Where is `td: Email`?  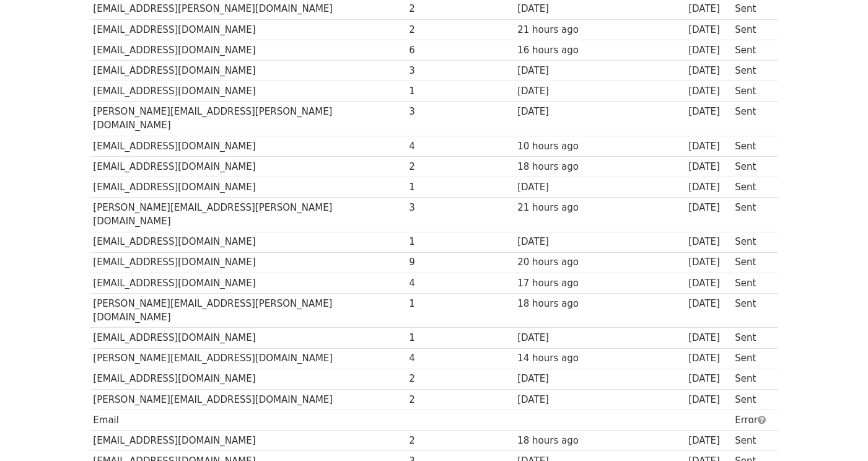 td: Email is located at coordinates (249, 420).